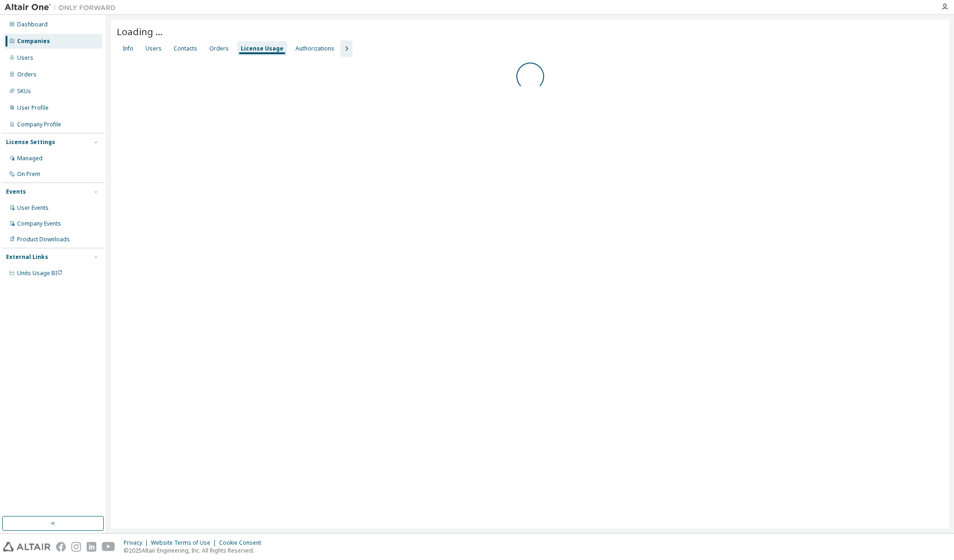 The height and width of the screenshot is (560, 954). Describe the element at coordinates (24, 91) in the screenshot. I see `div: SKUs` at that location.